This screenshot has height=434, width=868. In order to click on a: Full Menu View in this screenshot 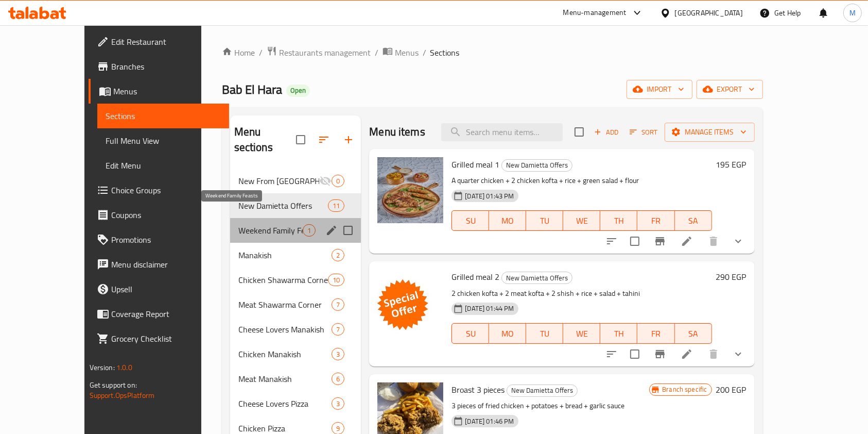, I will do `click(163, 141)`.